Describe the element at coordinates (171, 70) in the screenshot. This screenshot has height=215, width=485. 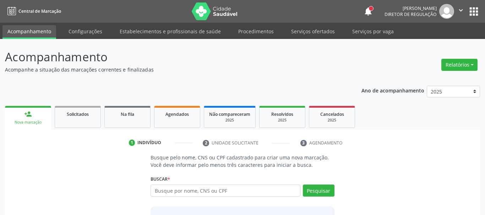
I see `p: Acompanhe a situação das marcações correntes e finalizadas` at that location.